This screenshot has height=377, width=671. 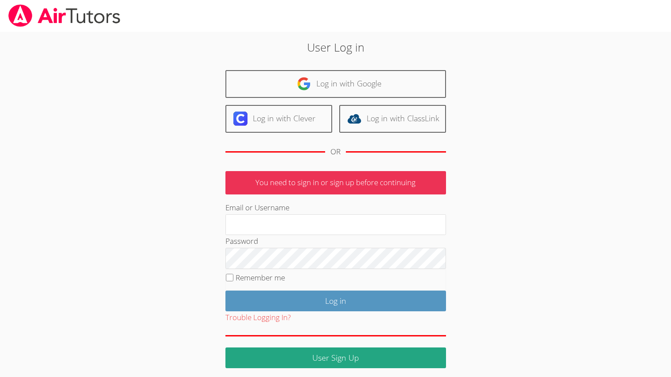 What do you see at coordinates (336, 152) in the screenshot?
I see `div: OR` at bounding box center [336, 152].